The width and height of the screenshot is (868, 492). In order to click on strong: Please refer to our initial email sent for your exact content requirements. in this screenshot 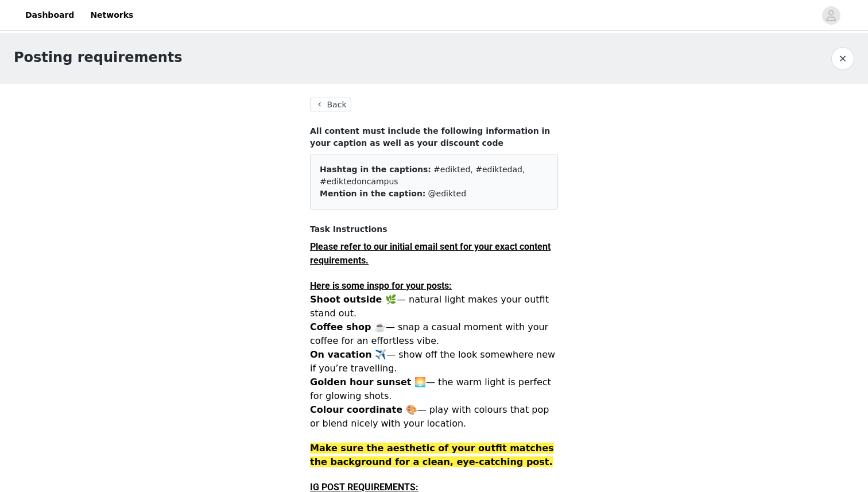, I will do `click(430, 253)`.